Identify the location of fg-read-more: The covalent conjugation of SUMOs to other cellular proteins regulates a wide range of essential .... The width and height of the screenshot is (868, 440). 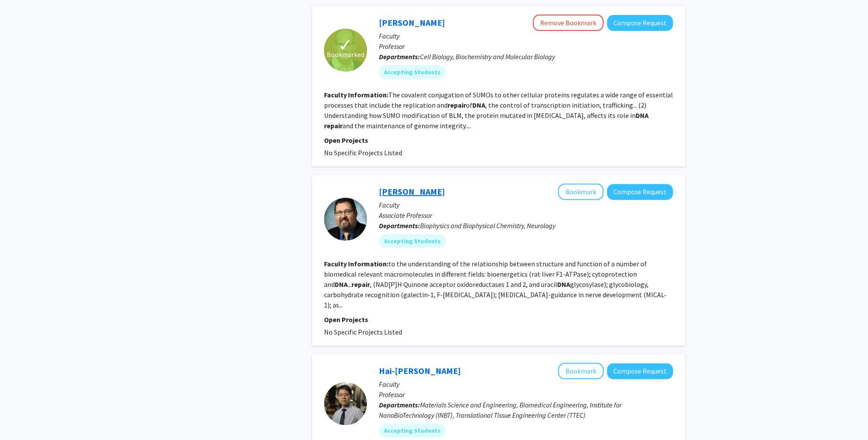
(498, 110).